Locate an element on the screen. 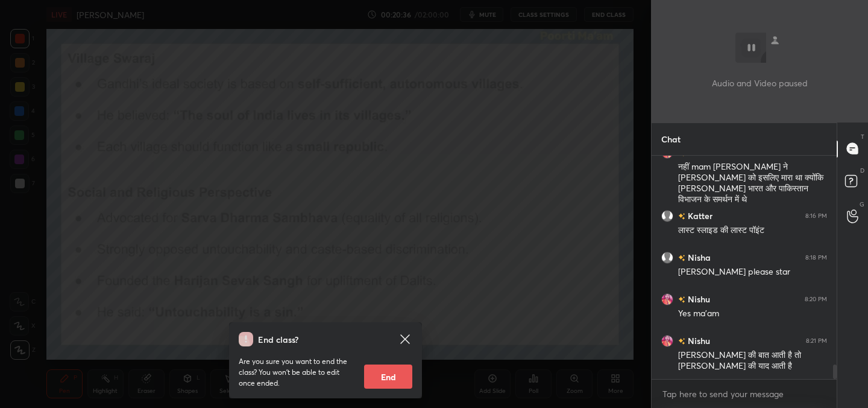 Image resolution: width=868 pixels, height=408 pixels. div: grid is located at coordinates (744, 267).